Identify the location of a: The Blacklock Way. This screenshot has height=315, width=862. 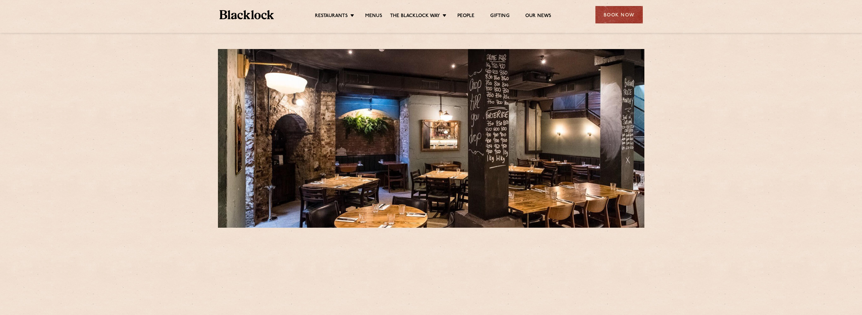
(415, 16).